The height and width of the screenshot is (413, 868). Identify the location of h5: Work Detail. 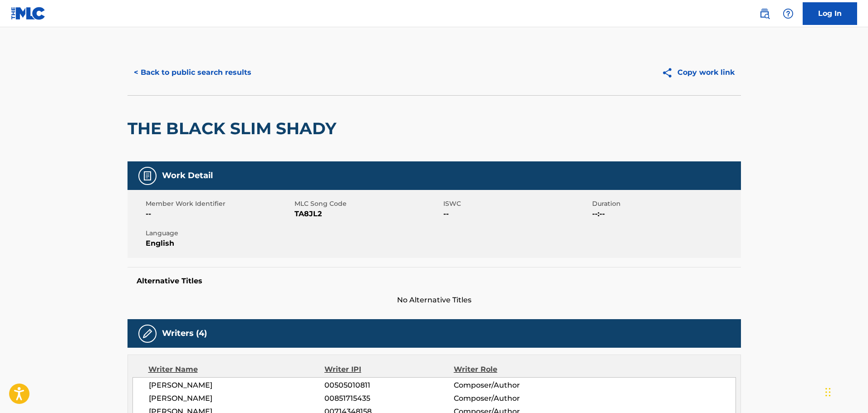
(188, 175).